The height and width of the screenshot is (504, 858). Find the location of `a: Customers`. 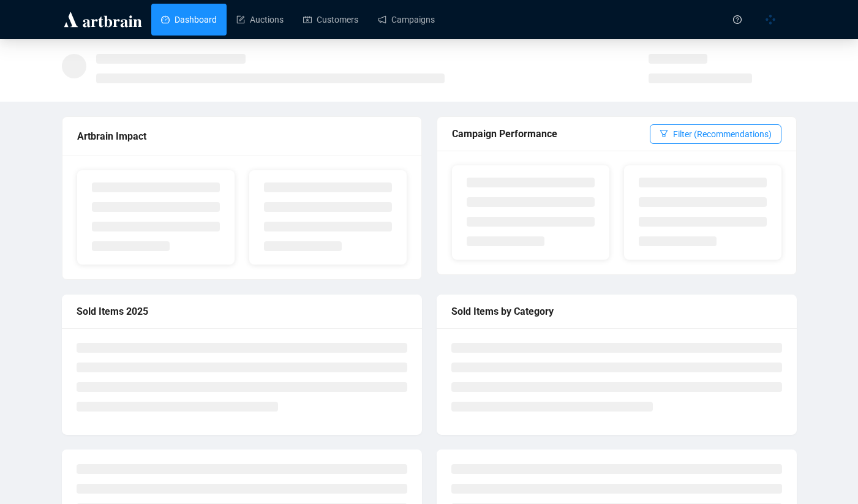

a: Customers is located at coordinates (331, 20).